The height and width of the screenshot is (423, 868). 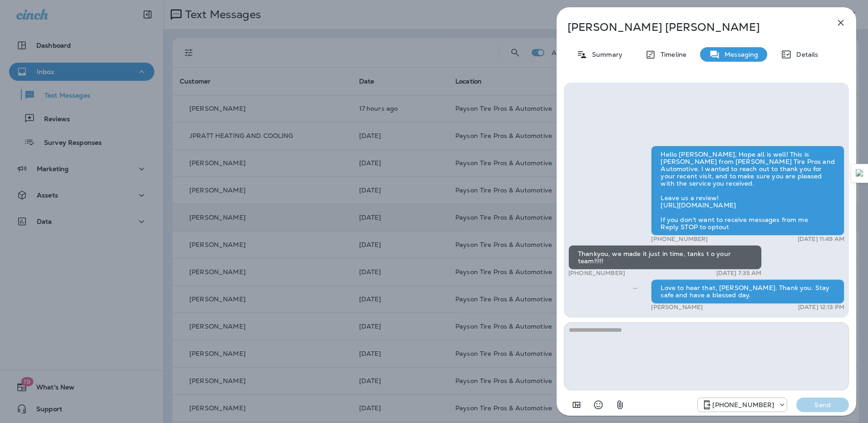 What do you see at coordinates (605, 54) in the screenshot?
I see `p: Summary` at bounding box center [605, 54].